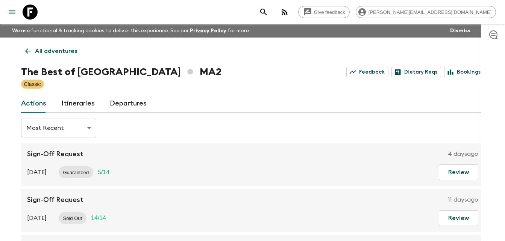  Describe the element at coordinates (416, 72) in the screenshot. I see `a: Dietary Reqs` at that location.